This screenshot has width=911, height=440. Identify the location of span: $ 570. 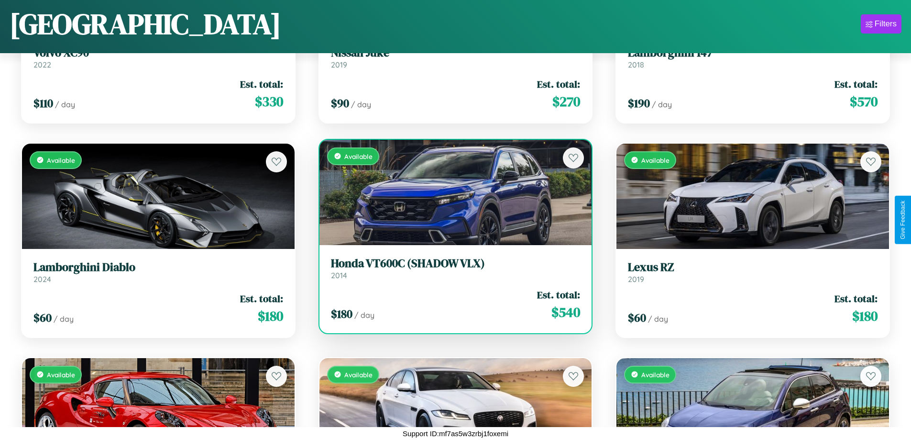
(864, 101).